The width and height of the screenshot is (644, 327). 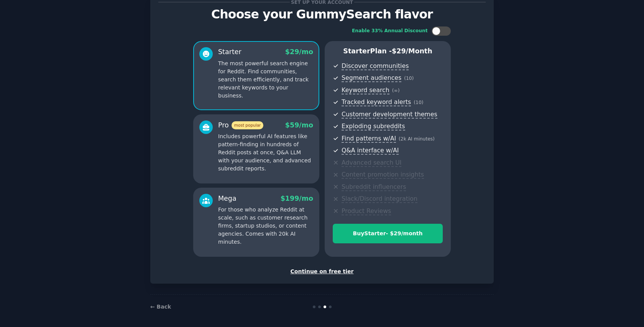 What do you see at coordinates (373, 126) in the screenshot?
I see `span: Exploding subreddits` at bounding box center [373, 126].